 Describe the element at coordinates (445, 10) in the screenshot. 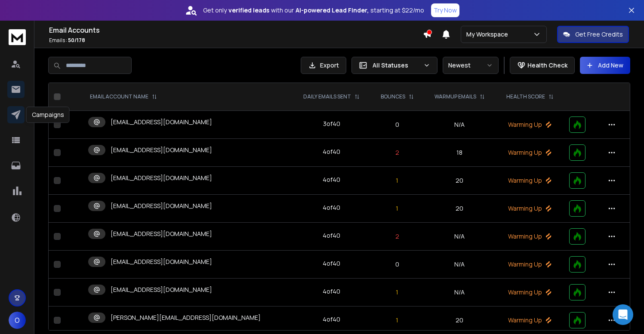

I see `button: Try Now` at that location.